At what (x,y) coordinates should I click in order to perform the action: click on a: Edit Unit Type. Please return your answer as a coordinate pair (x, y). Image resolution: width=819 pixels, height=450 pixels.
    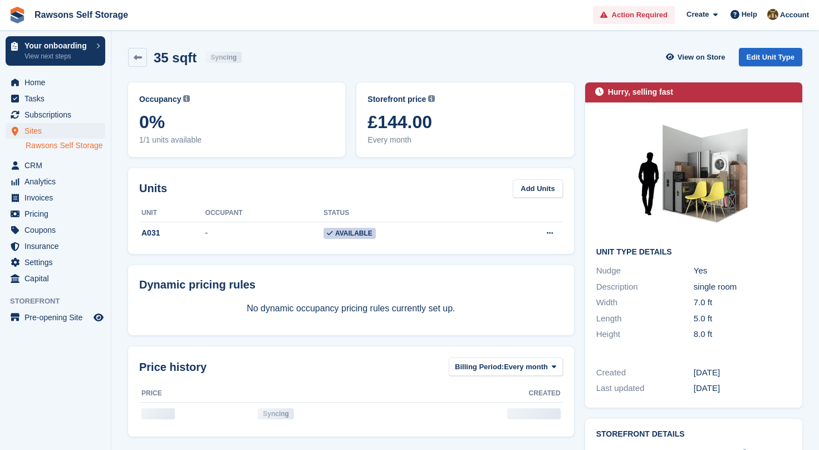
    Looking at the image, I should click on (770, 57).